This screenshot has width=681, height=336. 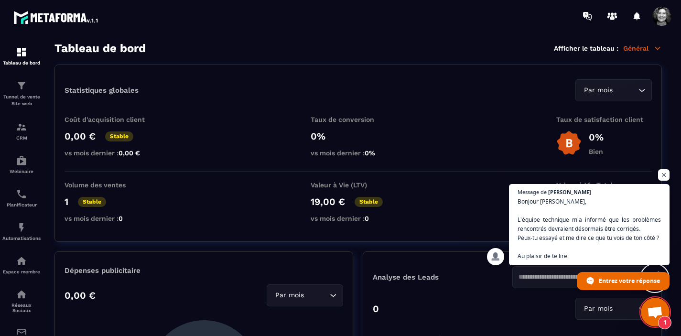 I want to click on p: Espace membre, so click(x=21, y=271).